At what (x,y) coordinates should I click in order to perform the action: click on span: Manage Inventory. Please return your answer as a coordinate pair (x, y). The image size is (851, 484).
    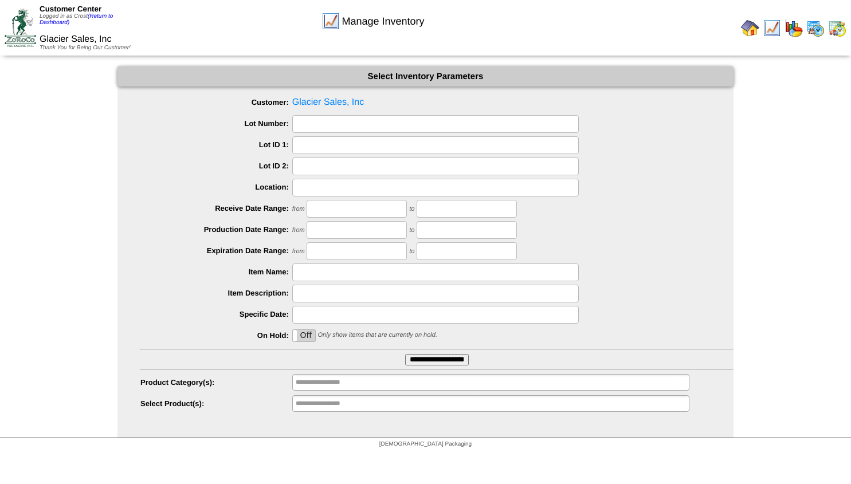
    Looking at the image, I should click on (383, 21).